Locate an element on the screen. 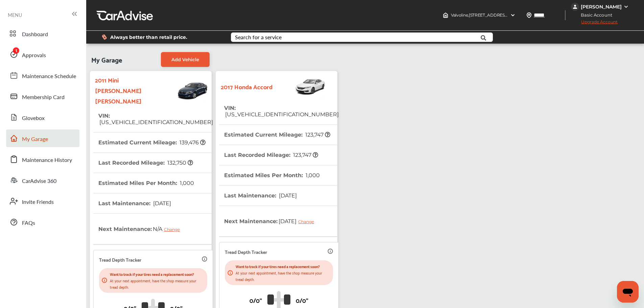 The height and width of the screenshot is (308, 644). img: header-down-arrow.9dd2ce7d.svg is located at coordinates (513, 15).